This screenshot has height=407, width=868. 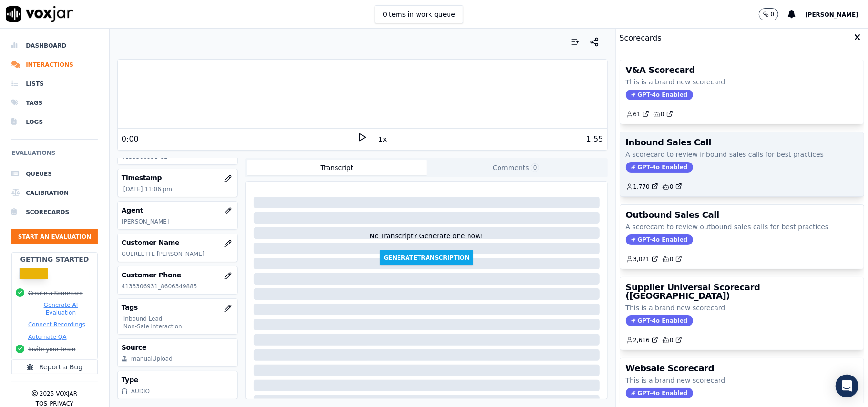 What do you see at coordinates (177, 380) in the screenshot?
I see `h3: Type` at bounding box center [177, 380].